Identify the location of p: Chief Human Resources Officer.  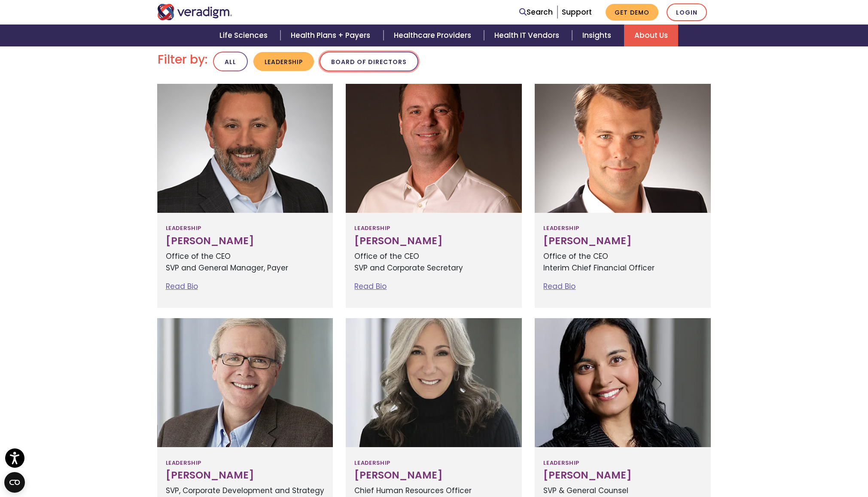
(434, 491).